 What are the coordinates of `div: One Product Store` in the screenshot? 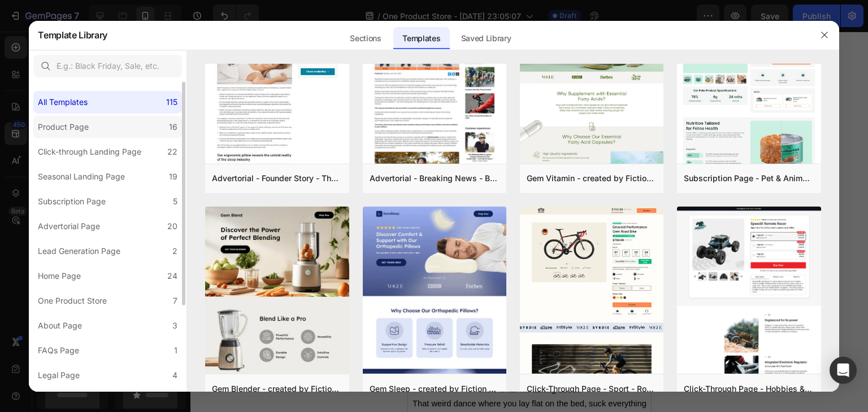 It's located at (72, 301).